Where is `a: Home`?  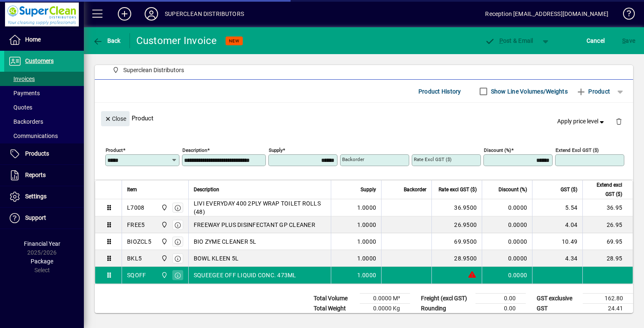
a: Home is located at coordinates (44, 40).